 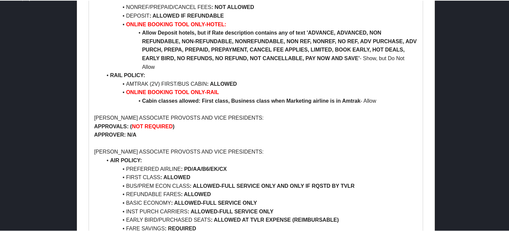 What do you see at coordinates (259, 49) in the screenshot?
I see `li: - Show, but Do Not Allow` at bounding box center [259, 49].